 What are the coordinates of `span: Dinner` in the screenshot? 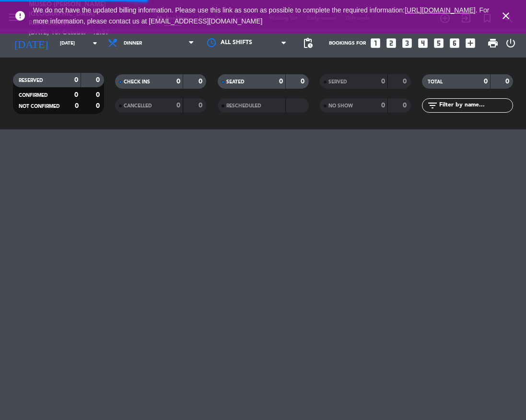 It's located at (133, 43).